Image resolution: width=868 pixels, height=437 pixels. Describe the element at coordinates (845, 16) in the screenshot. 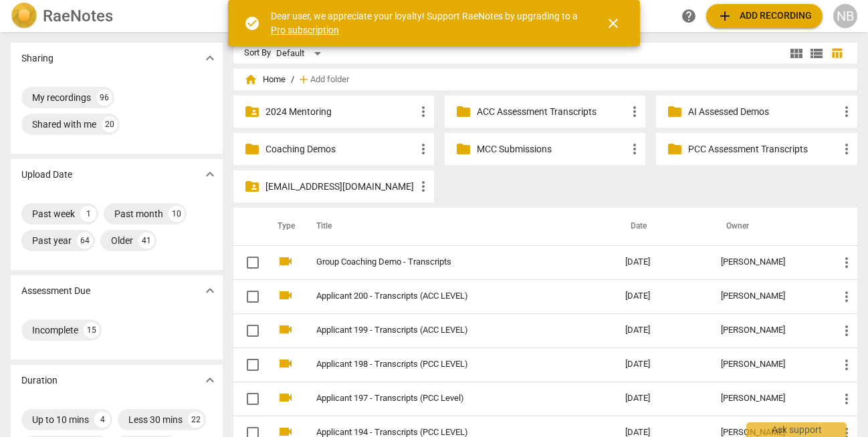

I see `div: NB` at that location.